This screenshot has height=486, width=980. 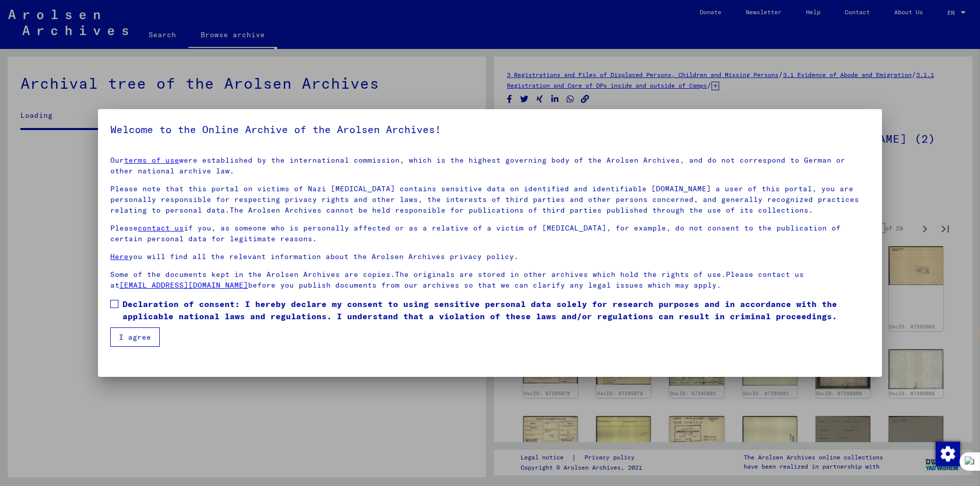 I want to click on img: Change consent, so click(x=948, y=454).